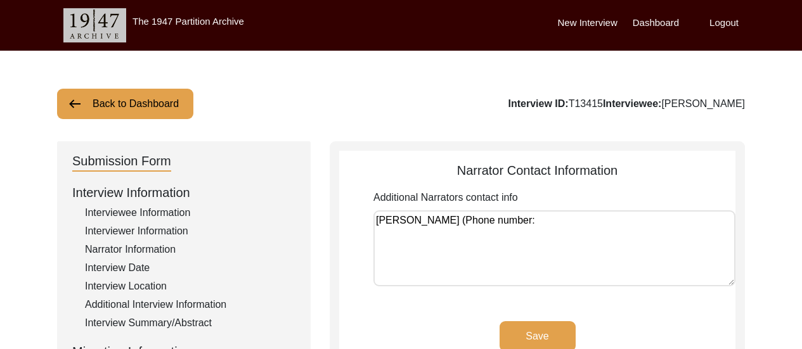  What do you see at coordinates (190, 213) in the screenshot?
I see `div: Interviewee Information` at bounding box center [190, 213].